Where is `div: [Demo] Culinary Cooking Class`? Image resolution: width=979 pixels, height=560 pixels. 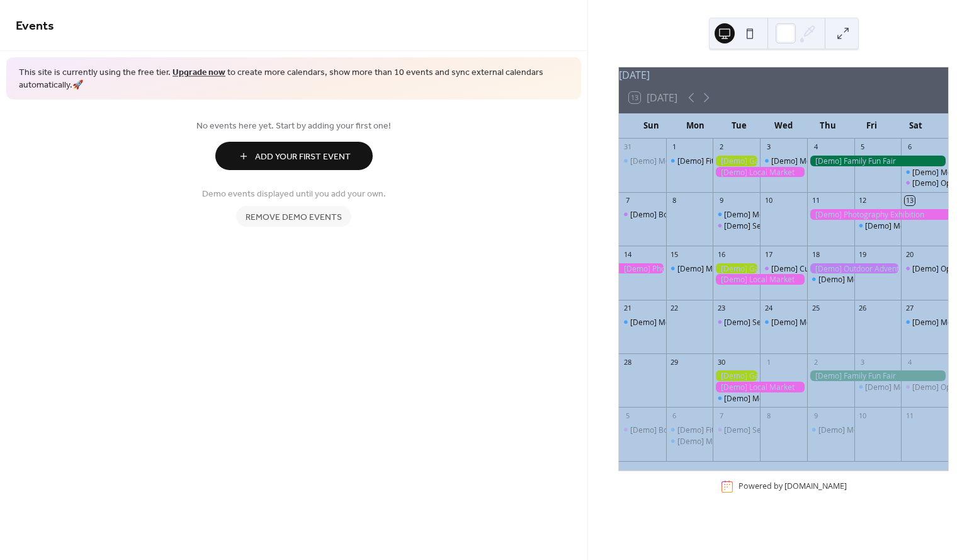
div: [Demo] Culinary Cooking Class is located at coordinates (825, 268).